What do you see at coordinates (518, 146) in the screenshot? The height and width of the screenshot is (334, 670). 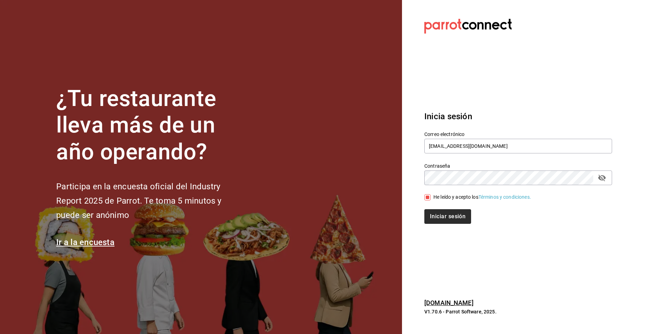 I see `input: Ingresa tu correo electrónico` at bounding box center [518, 146].